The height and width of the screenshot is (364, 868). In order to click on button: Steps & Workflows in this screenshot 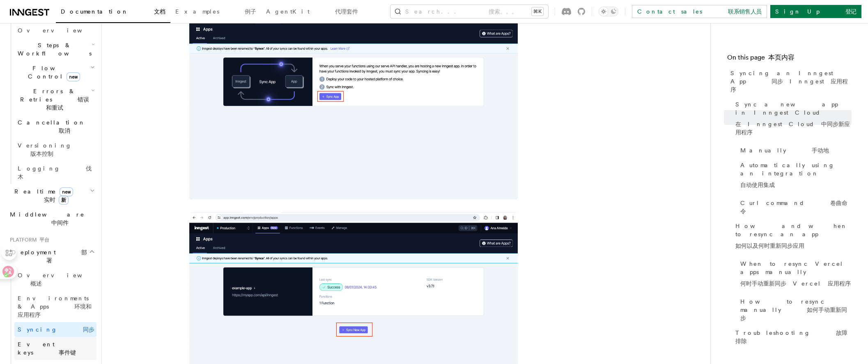, I will do `click(56, 49)`.